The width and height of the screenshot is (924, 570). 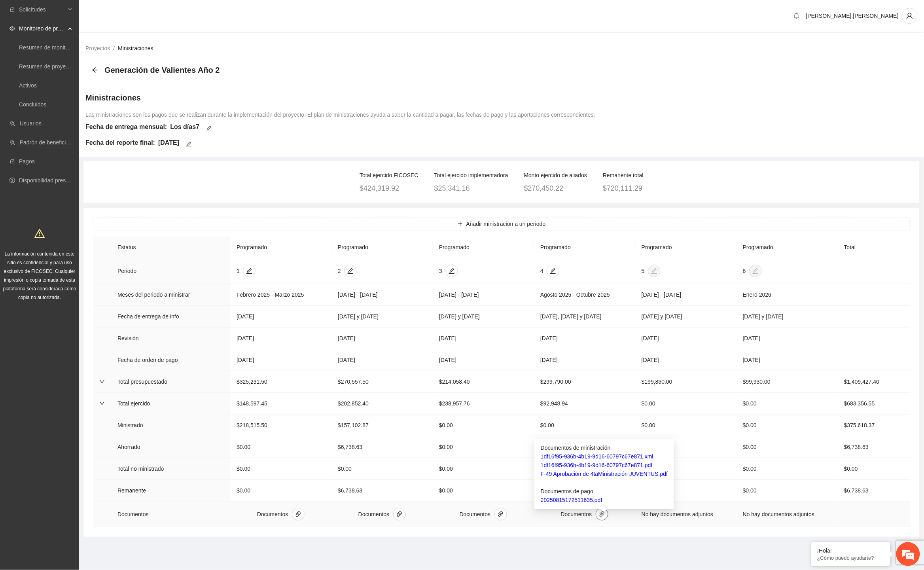 What do you see at coordinates (170, 247) in the screenshot?
I see `th: Estatus` at bounding box center [170, 247].